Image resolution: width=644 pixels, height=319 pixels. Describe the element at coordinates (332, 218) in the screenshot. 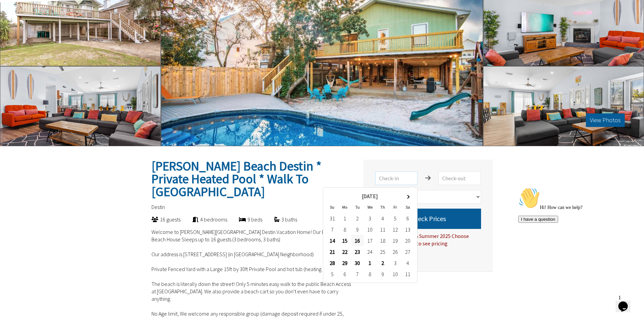

I see `td: 31` at that location.